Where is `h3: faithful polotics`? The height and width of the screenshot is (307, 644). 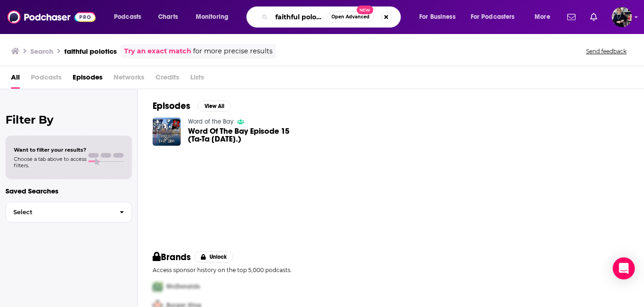 h3: faithful polotics is located at coordinates (91, 51).